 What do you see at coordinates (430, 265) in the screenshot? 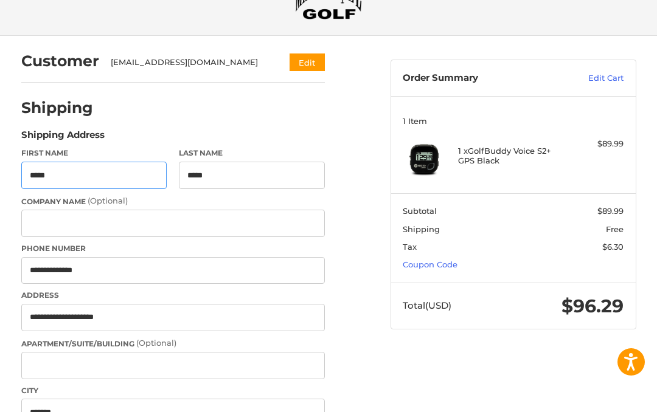
I see `a: Coupon Code` at bounding box center [430, 265].